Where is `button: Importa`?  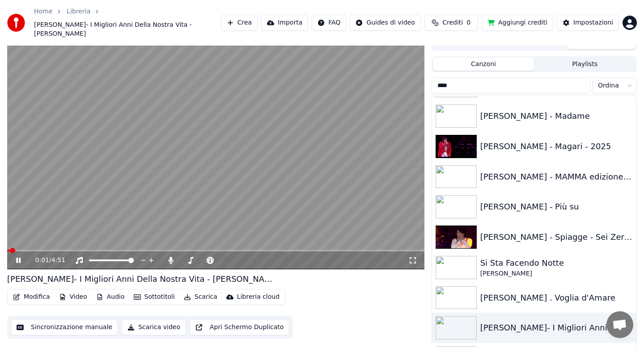 button: Importa is located at coordinates (284, 23).